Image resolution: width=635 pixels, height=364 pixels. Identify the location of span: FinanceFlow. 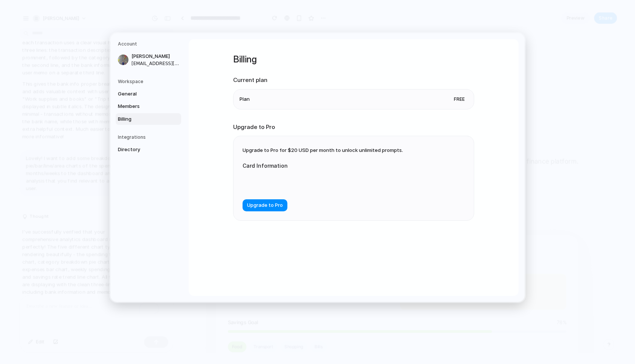
(57, 13).